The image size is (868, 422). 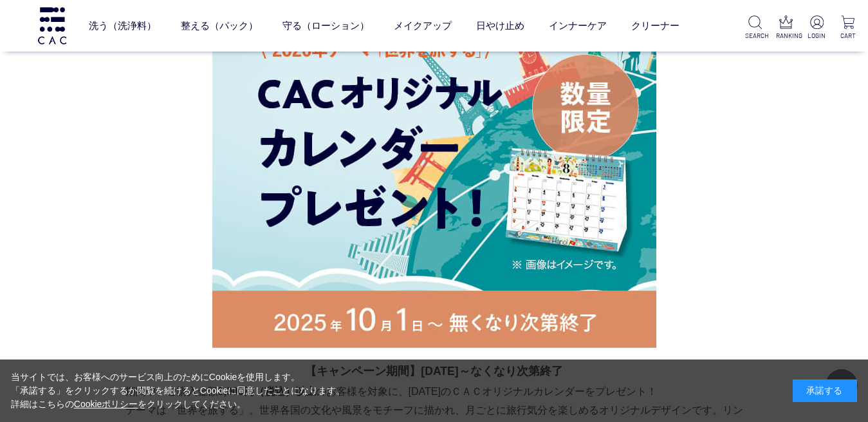 What do you see at coordinates (578, 25) in the screenshot?
I see `a: インナーケア` at bounding box center [578, 25].